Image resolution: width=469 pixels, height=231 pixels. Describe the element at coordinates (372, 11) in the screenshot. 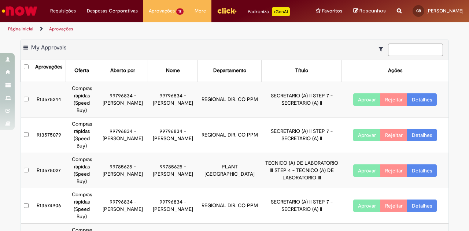

I see `span: Rascunhos` at that location.